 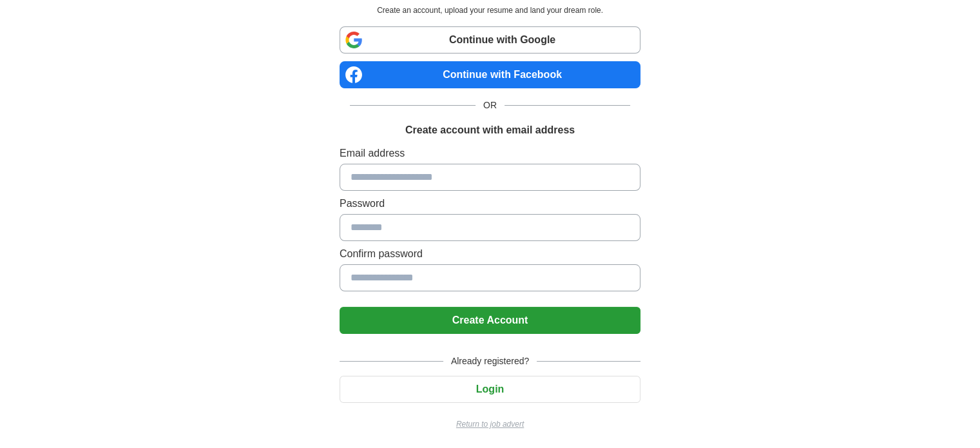 What do you see at coordinates (490, 361) in the screenshot?
I see `span: Already registered?` at bounding box center [490, 361].